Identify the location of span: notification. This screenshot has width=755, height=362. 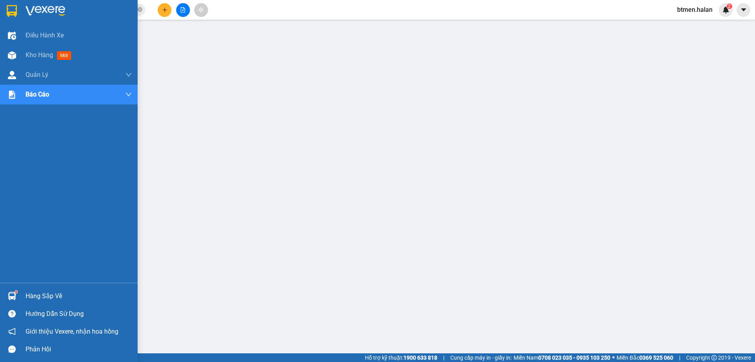
(12, 331).